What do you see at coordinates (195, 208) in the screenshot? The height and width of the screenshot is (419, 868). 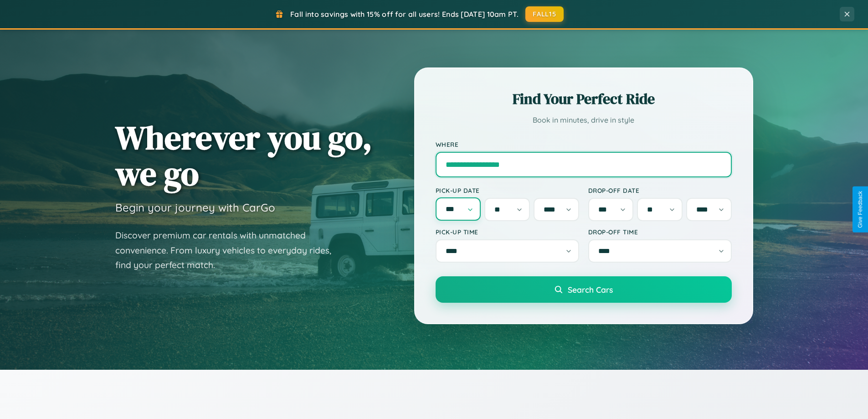 I see `h3: Begin your journey with CarGo` at bounding box center [195, 208].